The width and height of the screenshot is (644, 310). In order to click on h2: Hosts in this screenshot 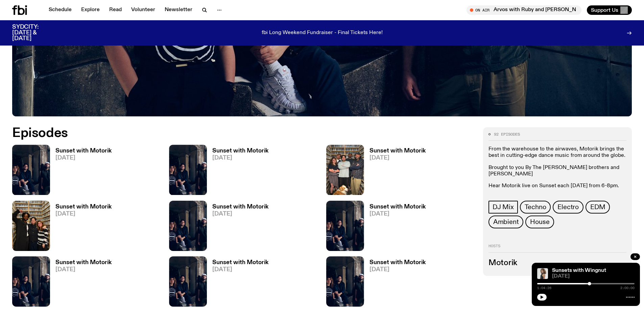, I will do `click(557, 249)`.